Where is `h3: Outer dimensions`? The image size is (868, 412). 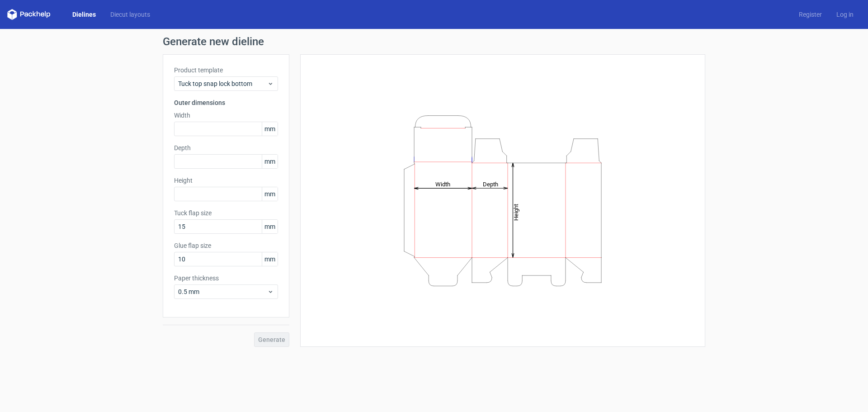 h3: Outer dimensions is located at coordinates (226, 103).